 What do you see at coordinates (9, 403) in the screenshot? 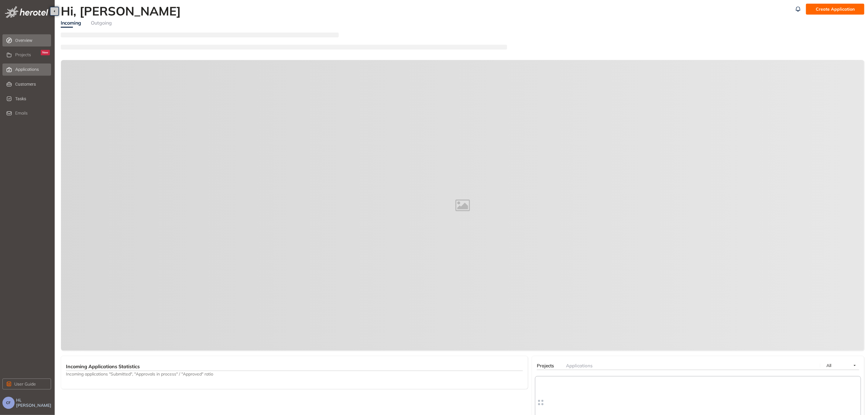
I see `button: CF` at bounding box center [9, 403].